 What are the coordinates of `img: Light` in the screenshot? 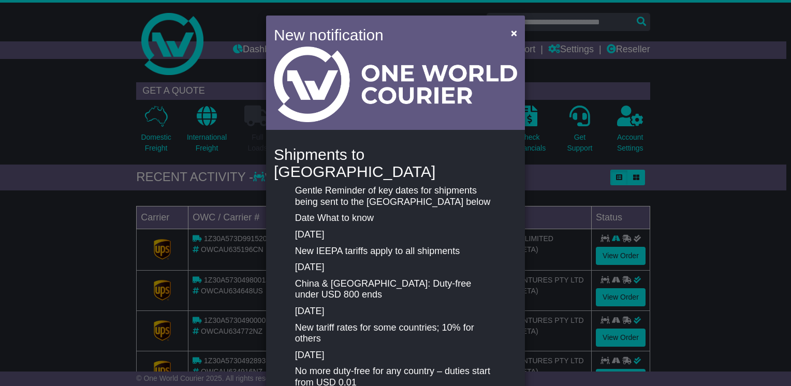 It's located at (395, 84).